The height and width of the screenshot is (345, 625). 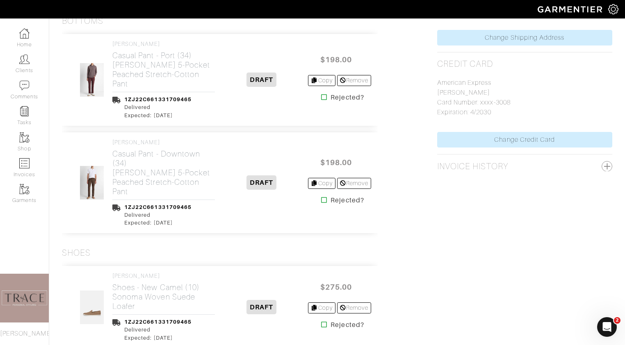 I want to click on img: gear-icon-white-bd11855cb880d31180b6d7d6211b90ccbf57a29d726f0c71d8c61bd08dd39cc2.png, so click(x=613, y=9).